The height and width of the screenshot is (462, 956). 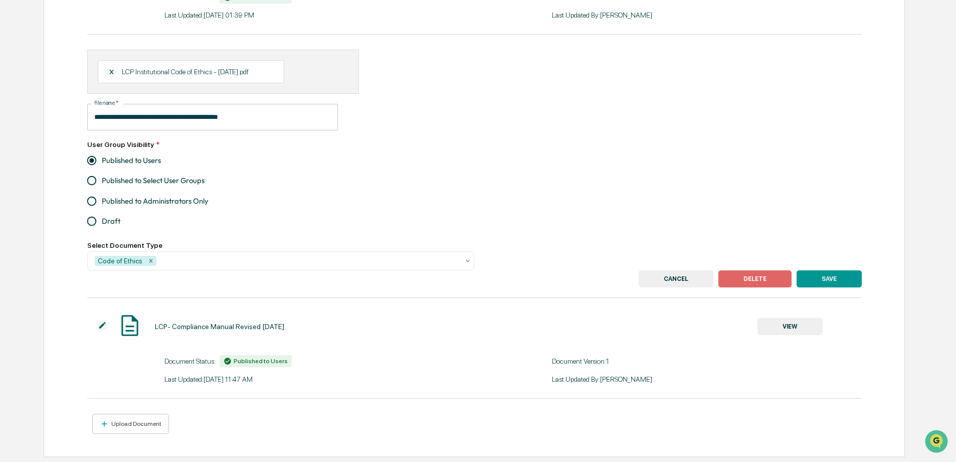 I want to click on label: User Group Visibility, so click(x=123, y=144).